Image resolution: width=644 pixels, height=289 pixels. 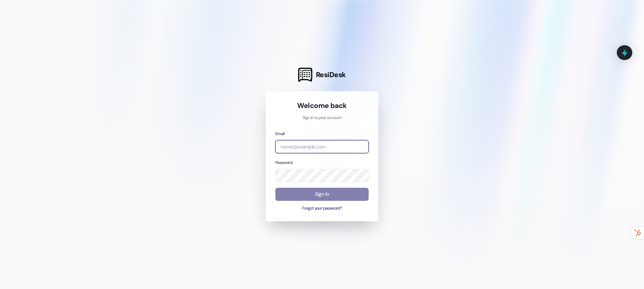 What do you see at coordinates (322, 209) in the screenshot?
I see `button: Forgot your password?` at bounding box center [322, 209].